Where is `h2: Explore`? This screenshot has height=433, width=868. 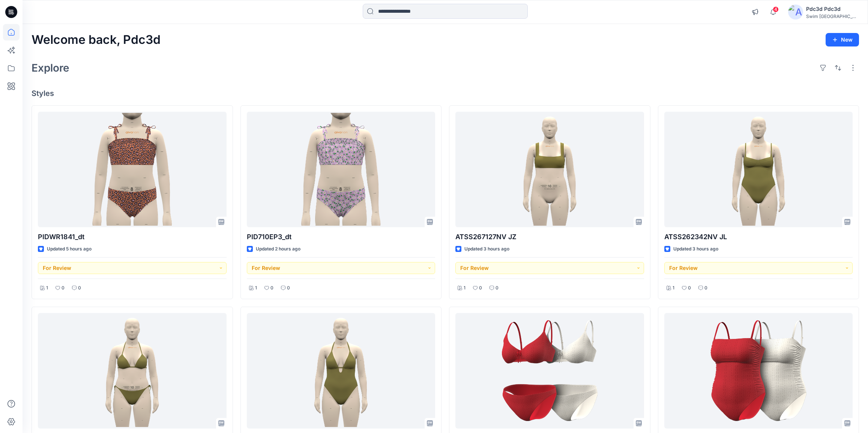
h2: Explore is located at coordinates (50, 68).